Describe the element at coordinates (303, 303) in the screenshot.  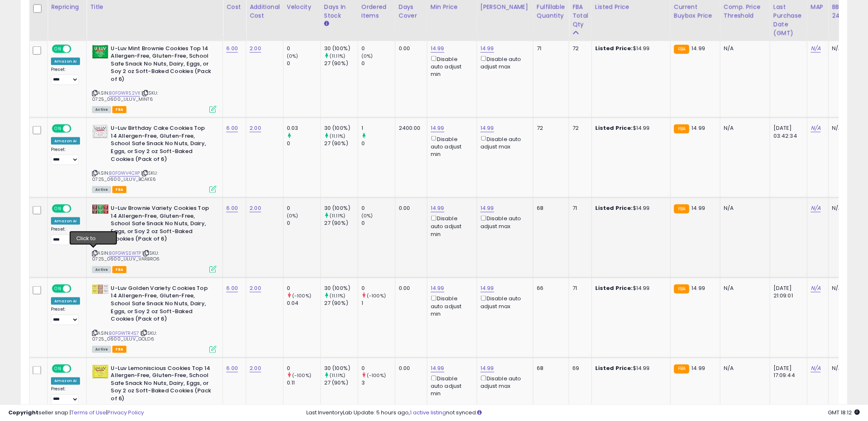
I see `div: 0.04` at that location.